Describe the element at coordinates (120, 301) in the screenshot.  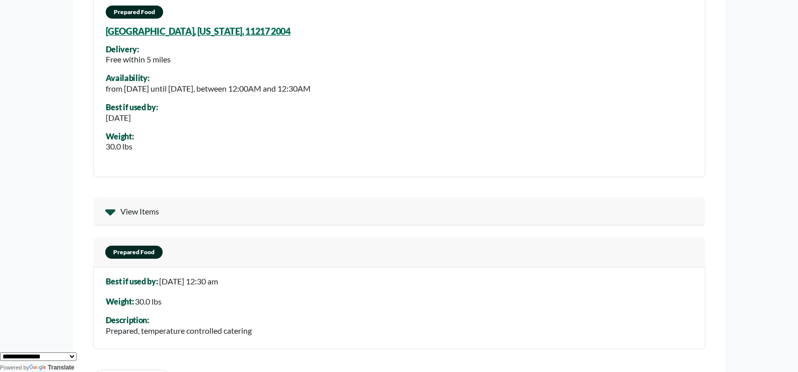
I see `span: Weight:` at that location.